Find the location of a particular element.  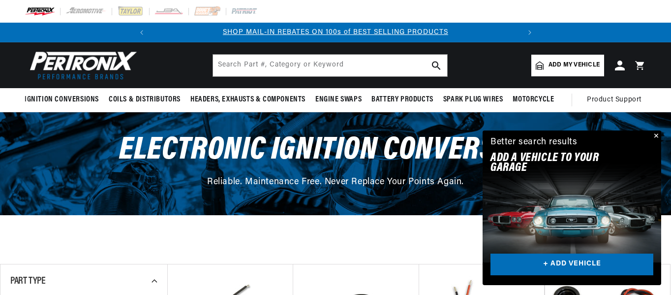

a: Add my vehicle is located at coordinates (568, 65).